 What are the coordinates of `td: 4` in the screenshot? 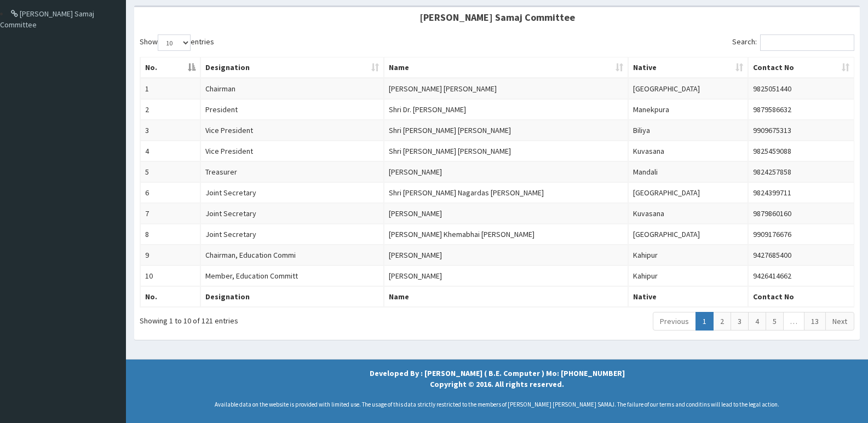 It's located at (171, 151).